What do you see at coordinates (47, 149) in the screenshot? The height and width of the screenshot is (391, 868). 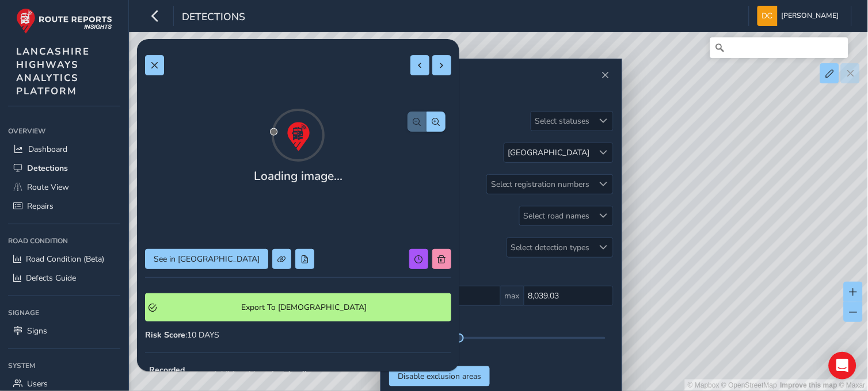 I see `span: Dashboard` at bounding box center [47, 149].